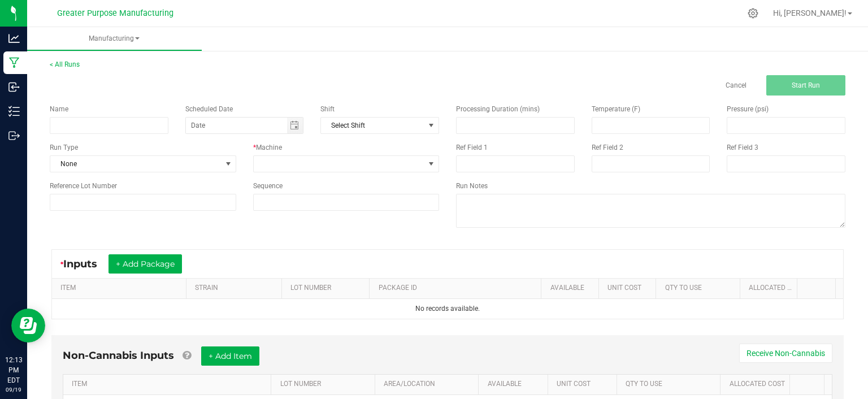 Image resolution: width=868 pixels, height=399 pixels. What do you see at coordinates (372, 125) in the screenshot?
I see `span: Select Shift` at bounding box center [372, 125].